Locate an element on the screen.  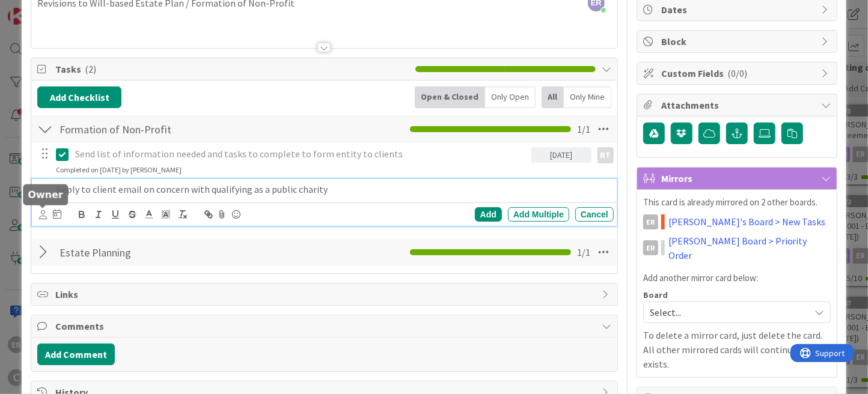
p: Send list of information needed and tasks to complete to form entity to clients is located at coordinates (300, 154).